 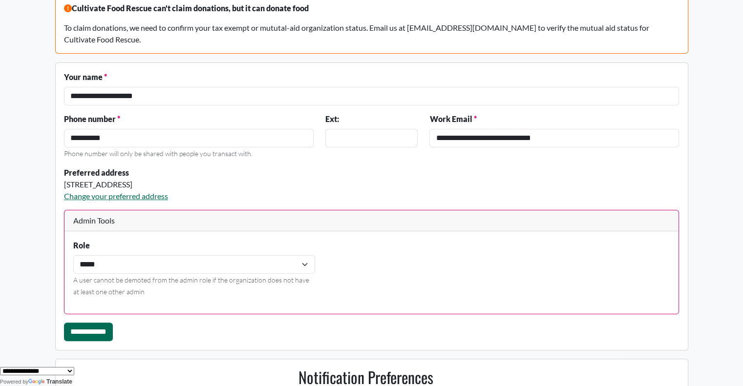 I want to click on a: Translate, so click(x=50, y=382).